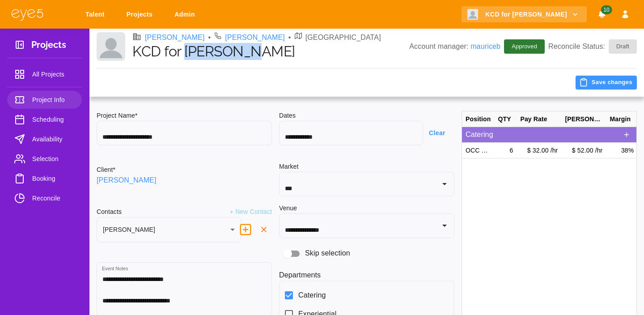 The width and height of the screenshot is (644, 315). What do you see at coordinates (623, 47) in the screenshot?
I see `span: Draft` at bounding box center [623, 47].